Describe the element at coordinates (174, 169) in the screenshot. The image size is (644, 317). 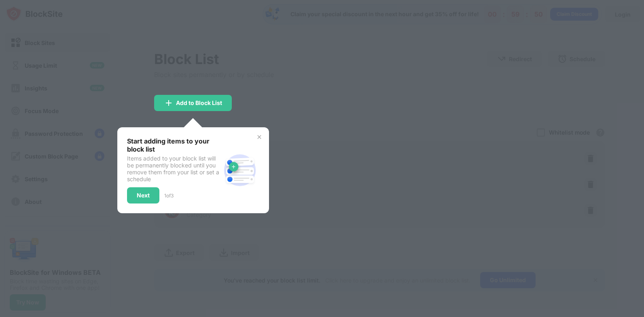
I see `div: Items added to your block list will be permanently blocked until you remove them from your list o...` at that location.